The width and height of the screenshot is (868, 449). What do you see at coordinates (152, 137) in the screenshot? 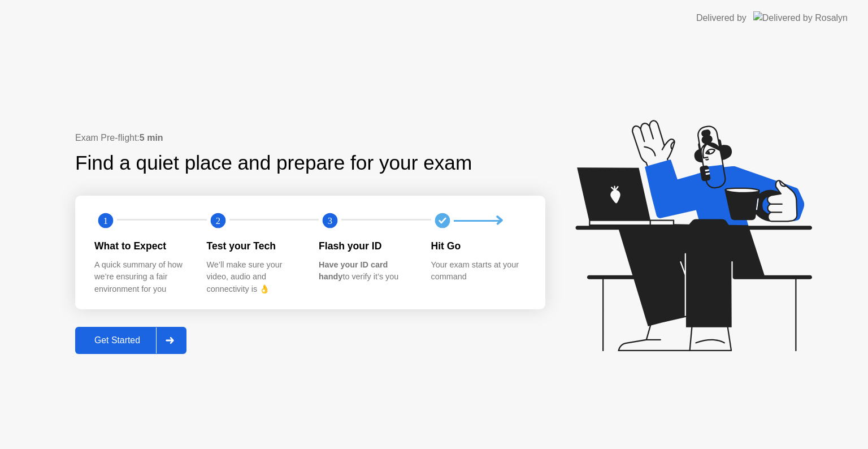
I see `b: 5 min` at bounding box center [152, 137].